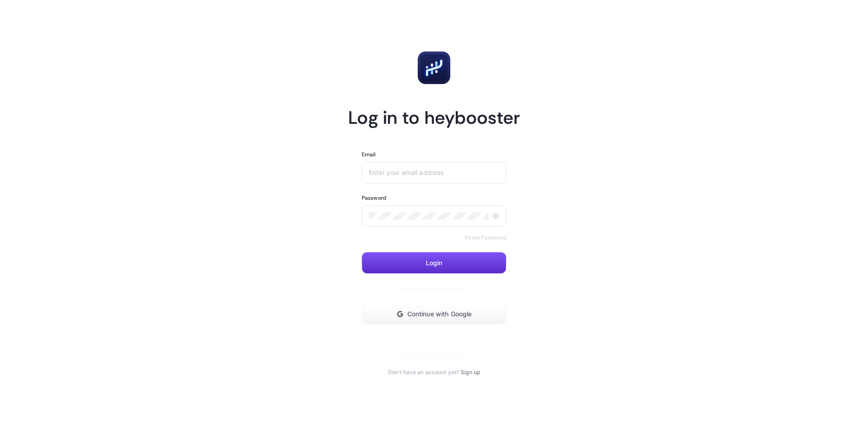  I want to click on input: Enter your email address, so click(434, 172).